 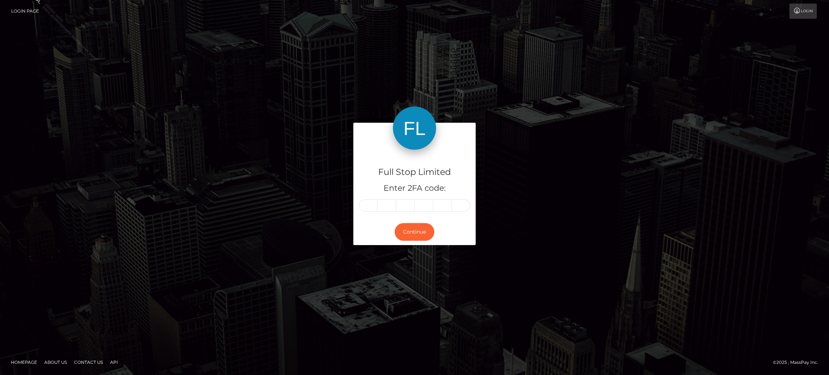 What do you see at coordinates (88, 362) in the screenshot?
I see `a: Contact Us` at bounding box center [88, 362].